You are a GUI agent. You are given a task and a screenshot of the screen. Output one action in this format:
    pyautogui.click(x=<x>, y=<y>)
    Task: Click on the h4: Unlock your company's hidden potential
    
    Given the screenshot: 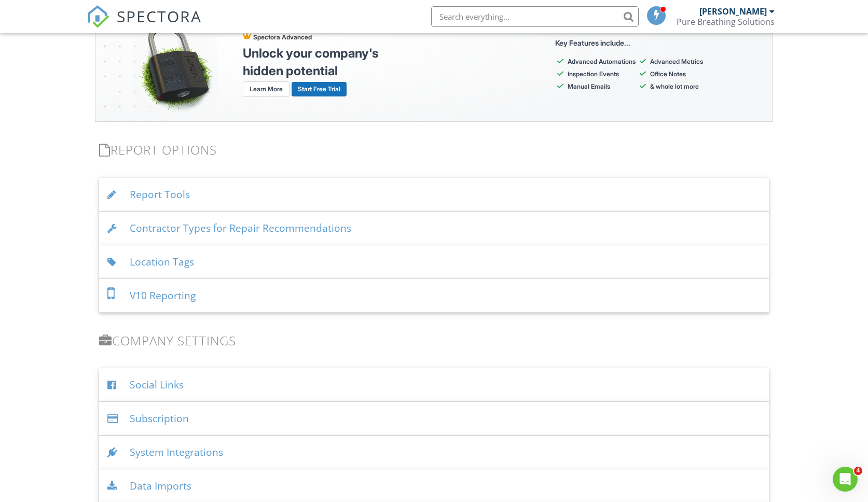 What is the action you would take?
    pyautogui.click(x=319, y=61)
    